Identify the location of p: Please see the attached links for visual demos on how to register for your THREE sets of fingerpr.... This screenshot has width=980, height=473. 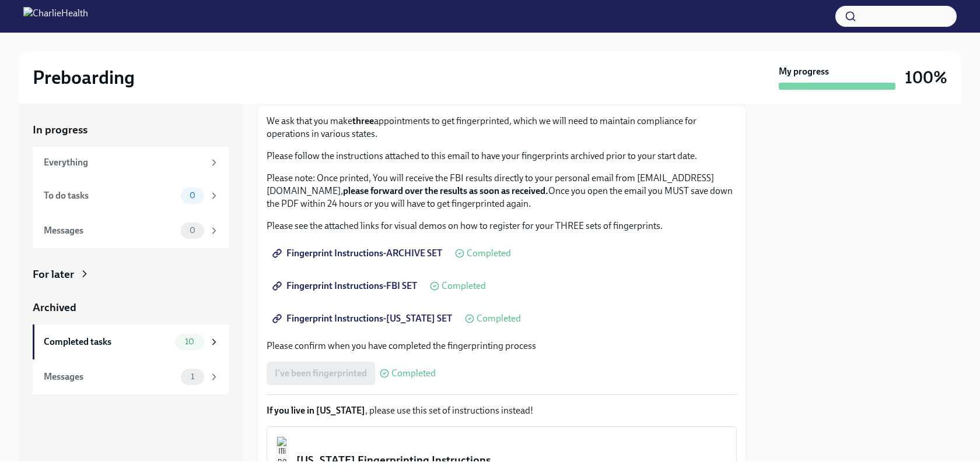
(502, 226).